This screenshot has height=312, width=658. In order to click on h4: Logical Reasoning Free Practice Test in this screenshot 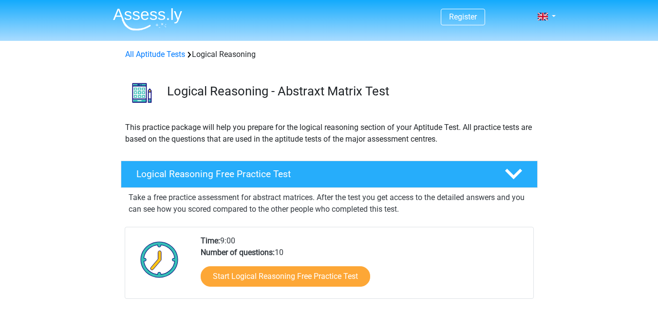, I will do `click(313, 174)`.